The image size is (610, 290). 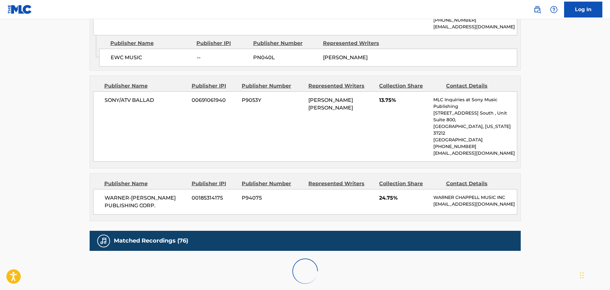 I want to click on span: EWC MUSIC, so click(x=151, y=58).